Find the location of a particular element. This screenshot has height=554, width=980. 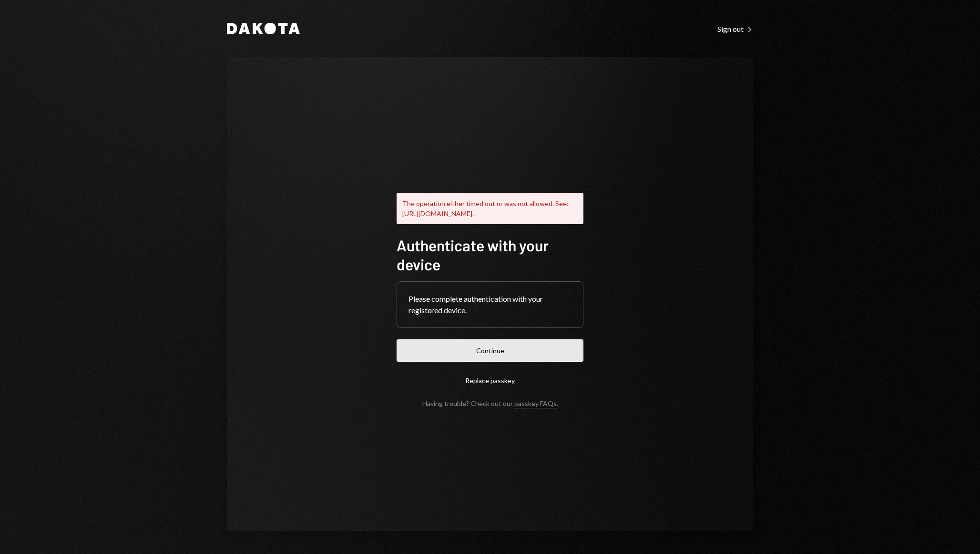

button: Replace passkey is located at coordinates (490, 381).